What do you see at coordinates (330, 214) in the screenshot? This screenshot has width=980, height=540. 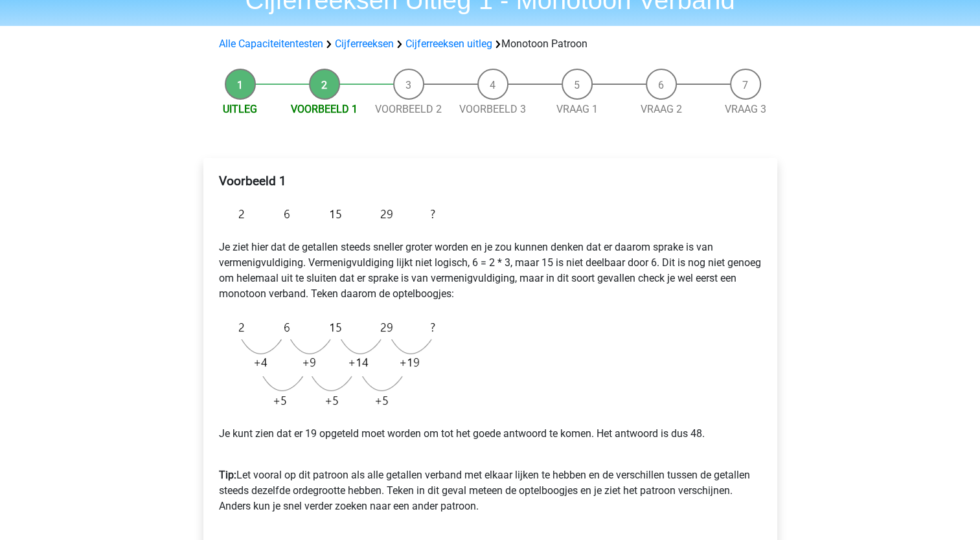 I see `img: Figure sequences Example 3.png` at bounding box center [330, 214].